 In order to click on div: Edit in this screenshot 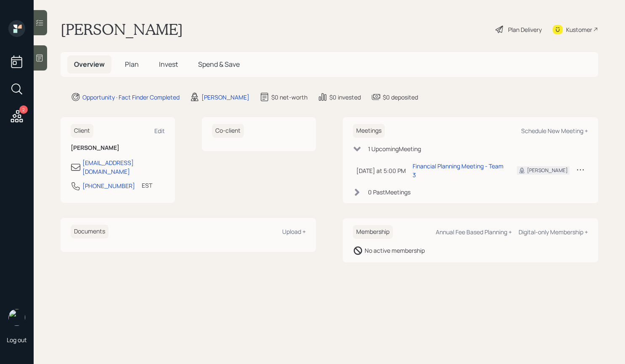, I will do `click(159, 130)`.